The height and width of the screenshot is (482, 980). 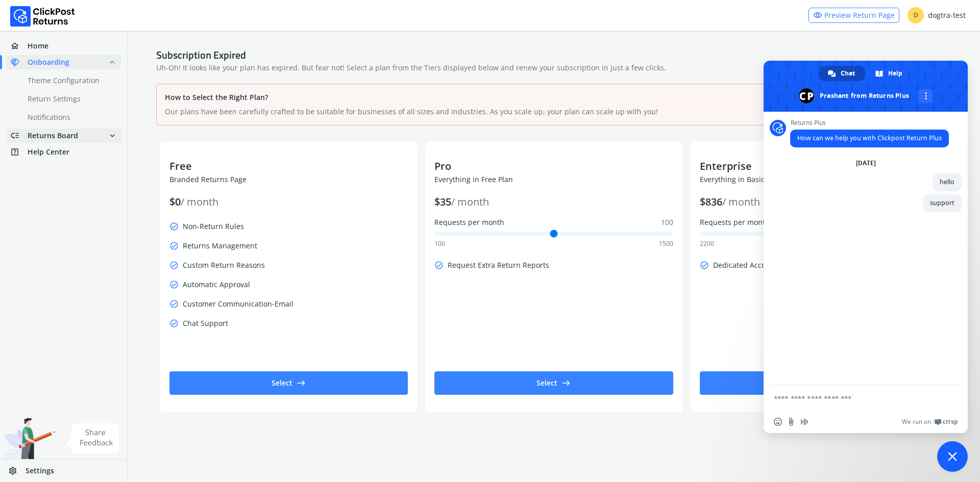 I want to click on p: Pro, so click(x=553, y=167).